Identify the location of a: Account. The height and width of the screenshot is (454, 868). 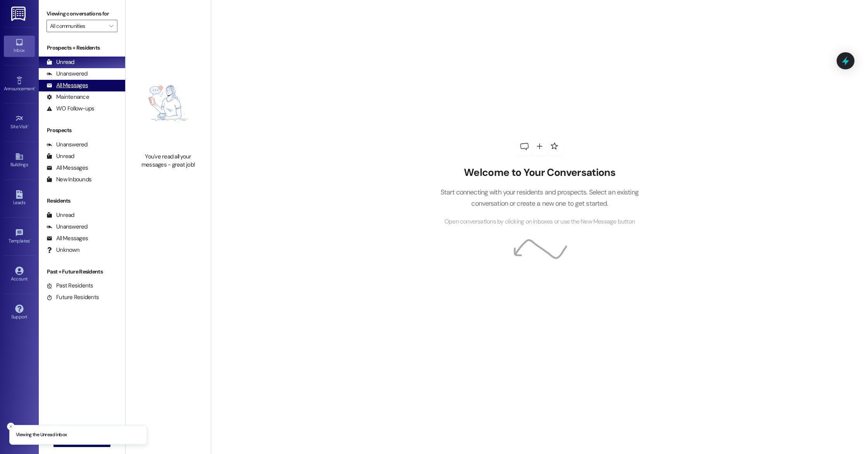
(19, 274).